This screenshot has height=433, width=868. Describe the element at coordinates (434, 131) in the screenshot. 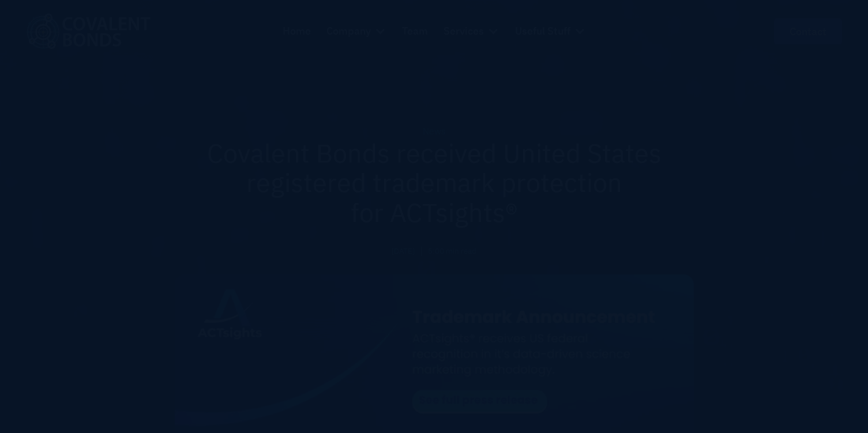

I see `div: News` at that location.